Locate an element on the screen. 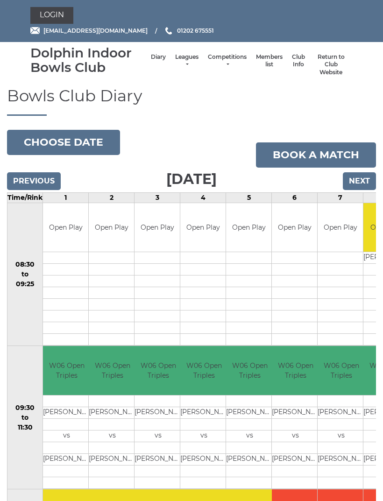 This screenshot has height=501, width=383. td: Time/Rink is located at coordinates (25, 197).